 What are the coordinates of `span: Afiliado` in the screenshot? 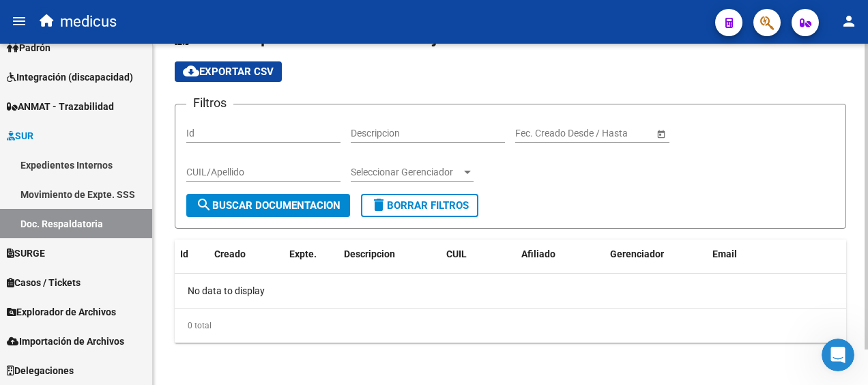 It's located at (538, 254).